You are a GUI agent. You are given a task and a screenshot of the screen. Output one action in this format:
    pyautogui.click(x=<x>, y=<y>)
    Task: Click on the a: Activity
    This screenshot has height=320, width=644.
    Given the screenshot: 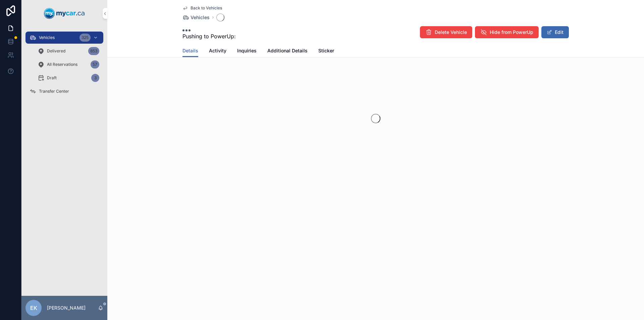 What is the action you would take?
    pyautogui.click(x=217, y=51)
    